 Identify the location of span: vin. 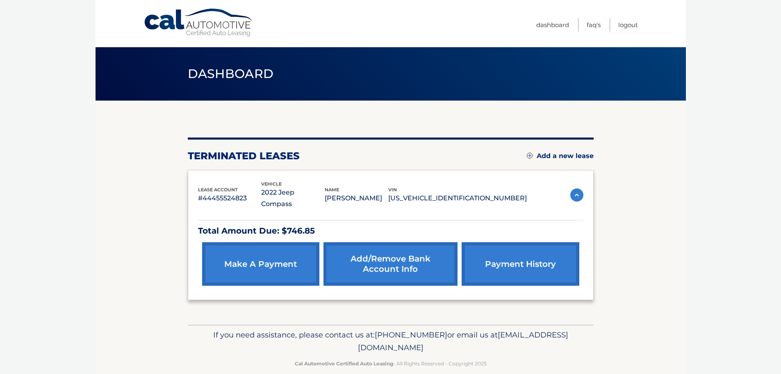
(393, 190).